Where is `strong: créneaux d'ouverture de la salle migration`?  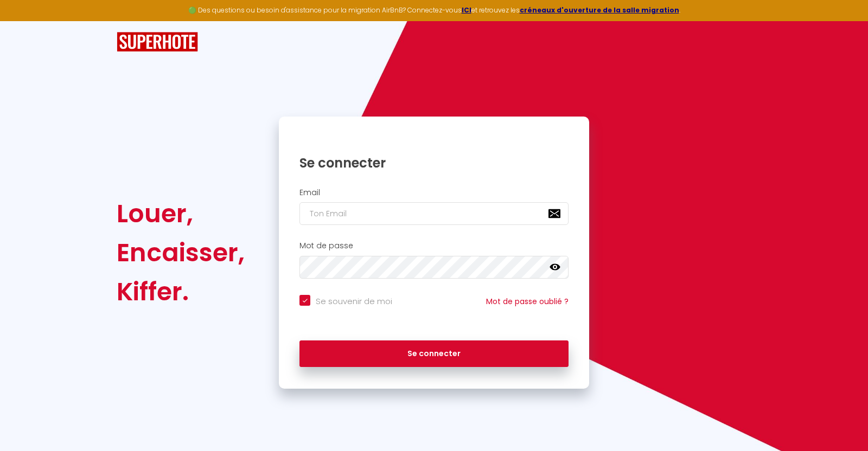
strong: créneaux d'ouverture de la salle migration is located at coordinates (600, 10).